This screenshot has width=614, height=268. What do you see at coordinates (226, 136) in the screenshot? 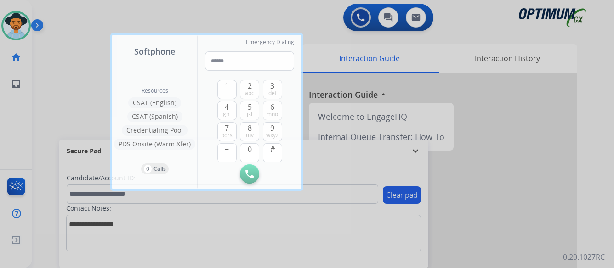
I see `span: pqrs` at bounding box center [226, 136].